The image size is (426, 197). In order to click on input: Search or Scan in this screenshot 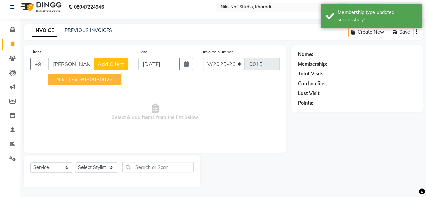, I will do `click(158, 167)`.